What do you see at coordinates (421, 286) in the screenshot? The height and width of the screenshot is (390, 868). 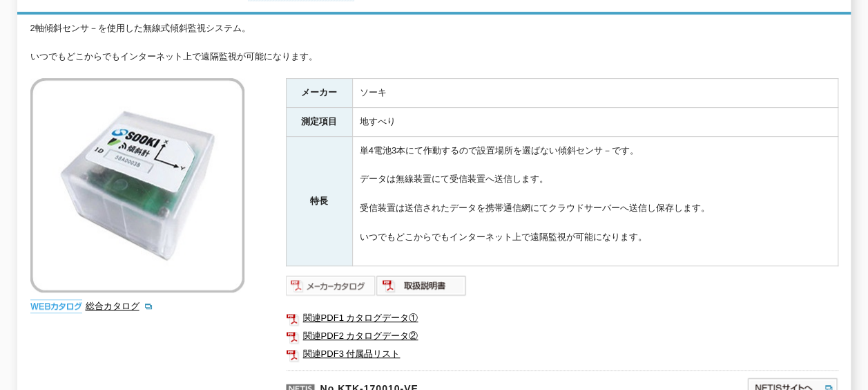 I see `img: 取扱説明書` at bounding box center [421, 286].